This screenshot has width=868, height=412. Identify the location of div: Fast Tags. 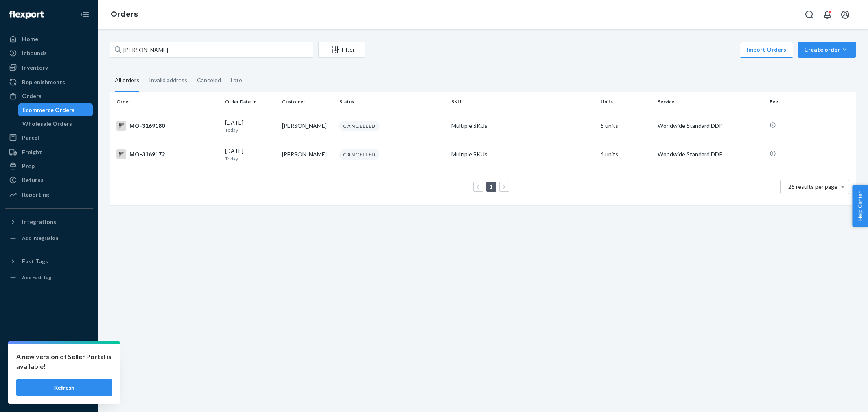
(35, 261).